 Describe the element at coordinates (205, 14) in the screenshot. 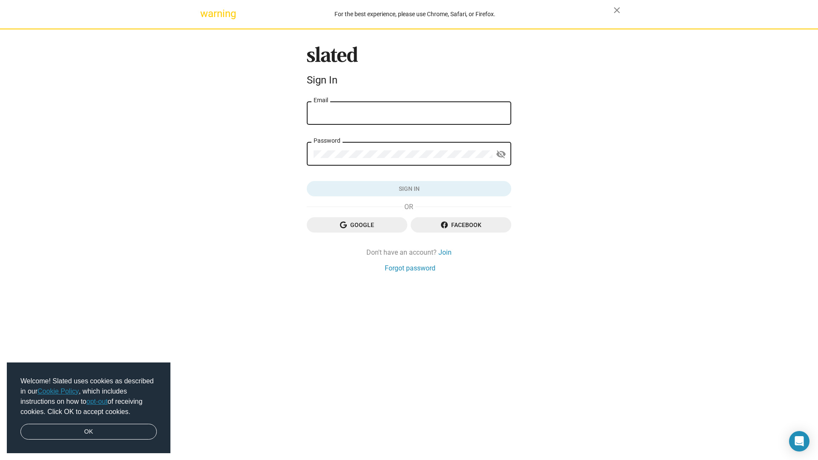

I see `mat-icon: warning` at that location.